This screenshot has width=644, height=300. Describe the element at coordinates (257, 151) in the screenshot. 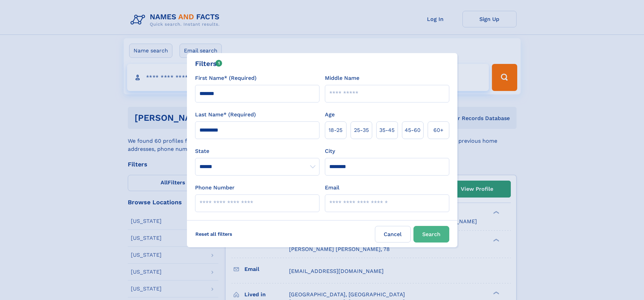

I see `label: State` at that location.